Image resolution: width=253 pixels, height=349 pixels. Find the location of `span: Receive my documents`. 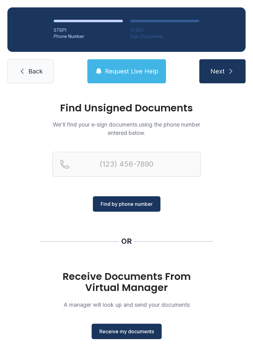

span: Receive my documents is located at coordinates (127, 331).